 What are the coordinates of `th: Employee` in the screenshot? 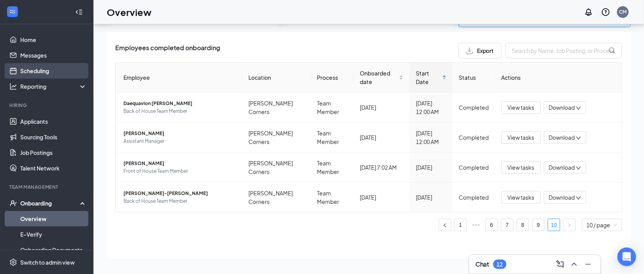 It's located at (179, 78).